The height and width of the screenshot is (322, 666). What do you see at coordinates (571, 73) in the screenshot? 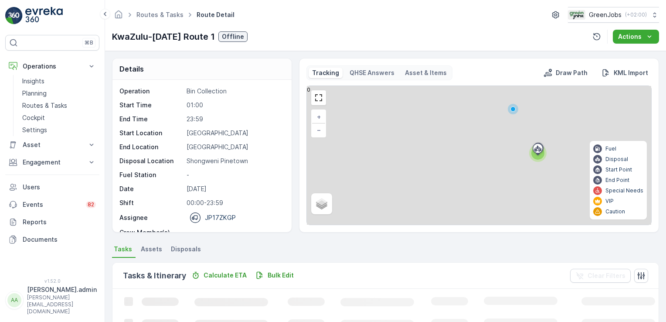
I see `p: Draw Path` at bounding box center [571, 73].